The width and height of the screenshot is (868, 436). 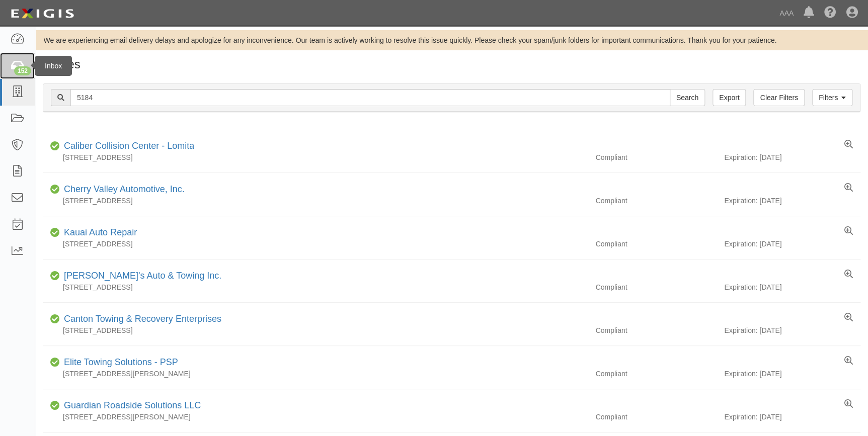 I want to click on div: Inbox, so click(x=53, y=66).